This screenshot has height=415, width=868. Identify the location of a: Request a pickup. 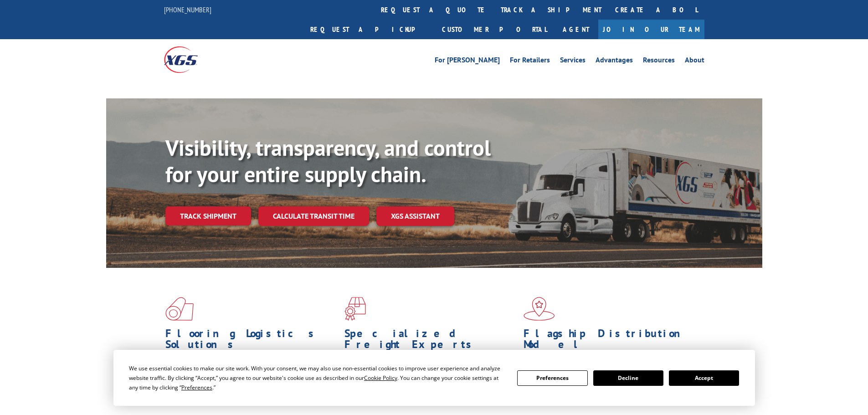
(369, 29).